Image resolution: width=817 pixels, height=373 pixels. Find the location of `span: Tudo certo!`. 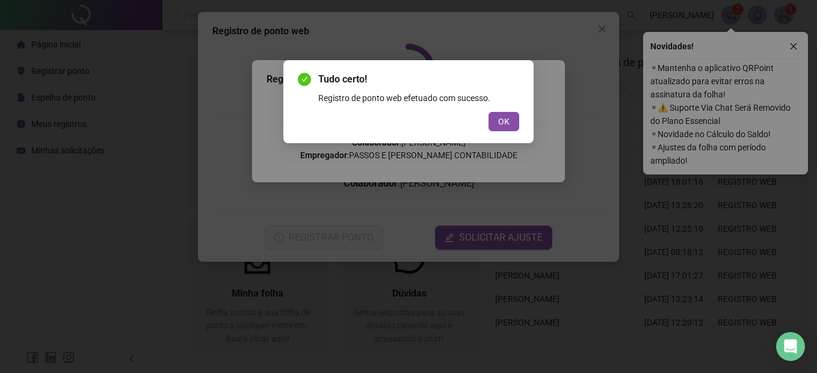

span: Tudo certo! is located at coordinates (419, 79).